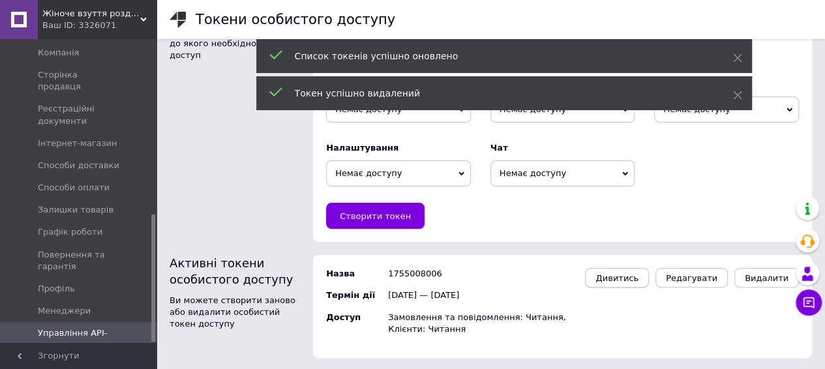 This screenshot has height=369, width=825. What do you see at coordinates (766, 278) in the screenshot?
I see `span: Видалити` at bounding box center [766, 278].